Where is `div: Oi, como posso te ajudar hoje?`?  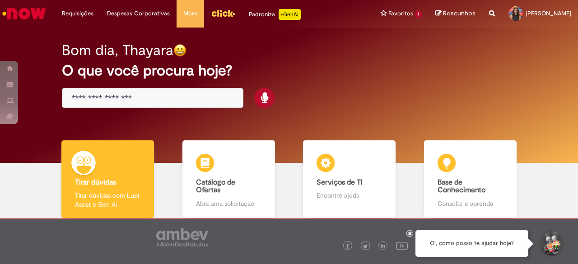
div: Oi, como posso te ajudar hoje? is located at coordinates (472, 243).